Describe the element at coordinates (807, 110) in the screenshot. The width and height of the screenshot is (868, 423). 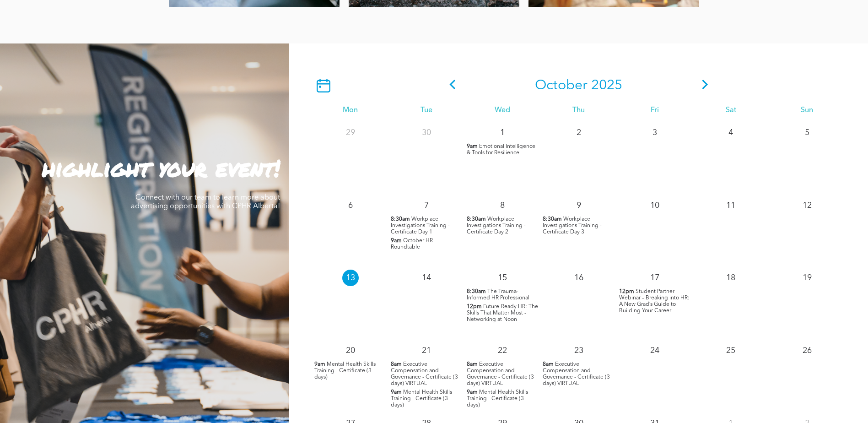
I see `div: Sun` at that location.